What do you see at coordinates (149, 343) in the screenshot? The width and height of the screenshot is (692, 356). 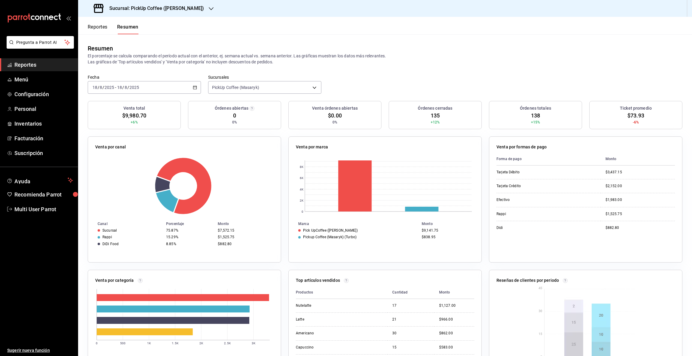 I see `text: 1K` at bounding box center [149, 343].